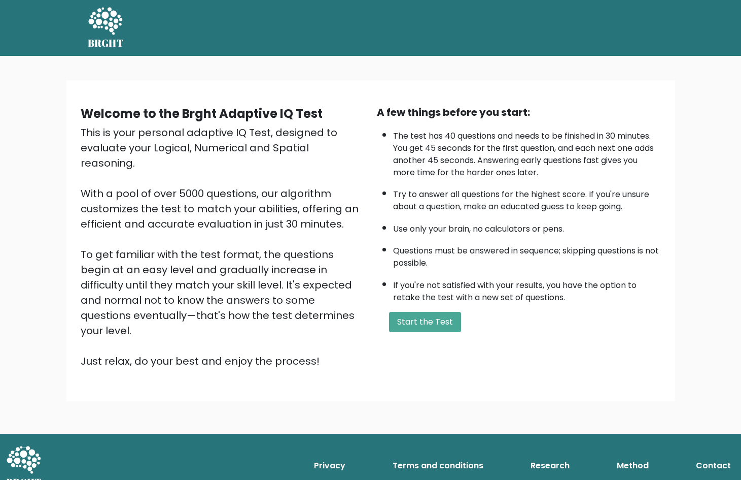 The height and width of the screenshot is (480, 741). What do you see at coordinates (527, 198) in the screenshot?
I see `li: Try to answer all questions for the highest score. If you're unsure about a question, make an edu...` at bounding box center [527, 198].